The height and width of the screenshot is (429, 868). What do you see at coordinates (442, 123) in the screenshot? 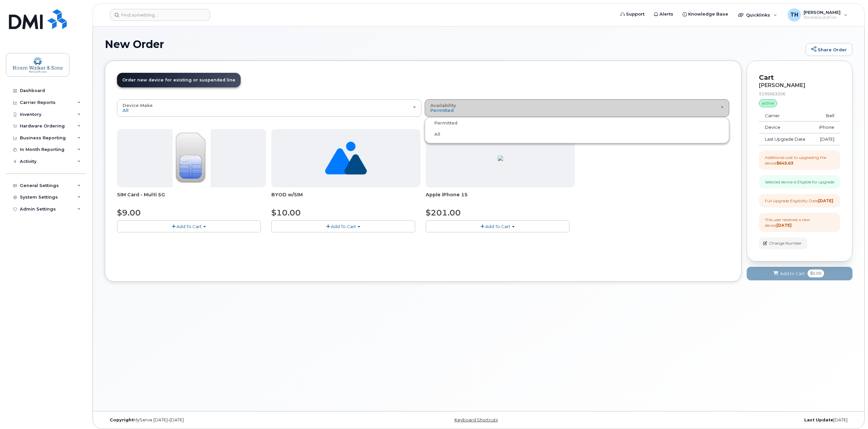
I see `label: Permitted` at bounding box center [442, 123].